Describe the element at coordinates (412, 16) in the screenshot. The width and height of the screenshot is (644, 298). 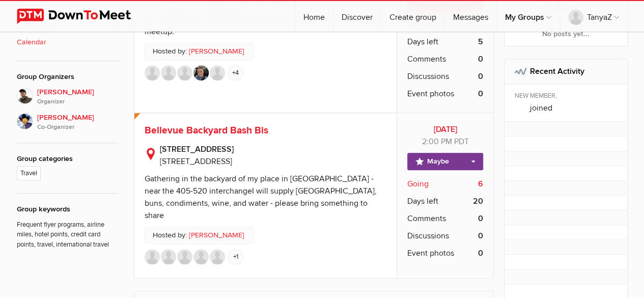
I see `a: Create group` at that location.